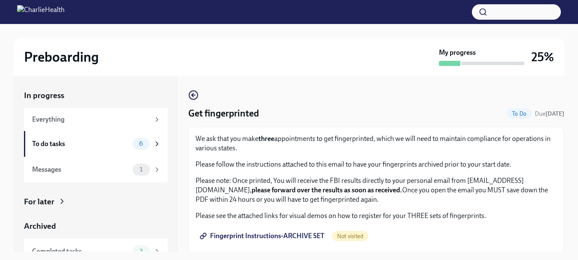  I want to click on a: Fingerprint Instructions-ARCHIVE SET, so click(263, 236).